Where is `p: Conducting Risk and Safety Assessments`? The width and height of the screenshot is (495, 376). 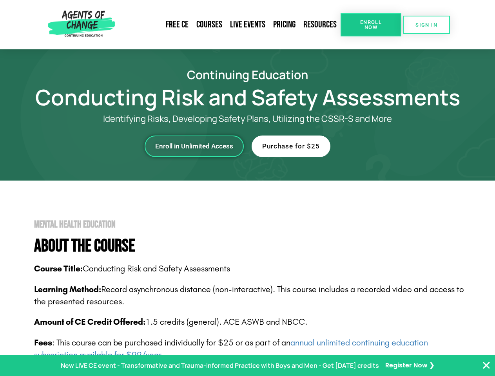
p: Conducting Risk and Safety Assessments is located at coordinates (253, 269).